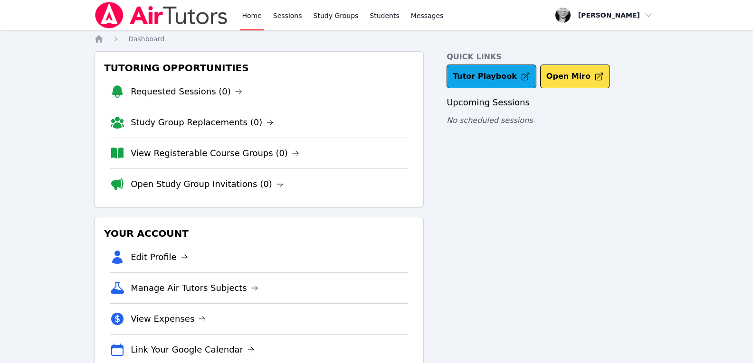 Image resolution: width=753 pixels, height=363 pixels. Describe the element at coordinates (186, 92) in the screenshot. I see `a: Requested Sessions (0)` at that location.